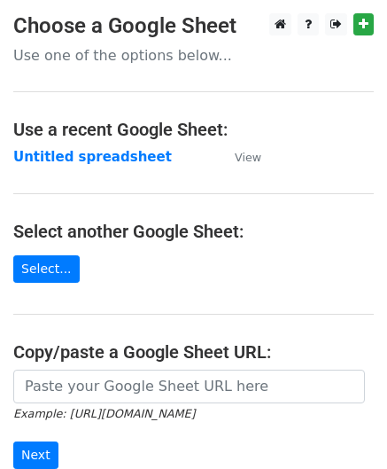 The width and height of the screenshot is (387, 469). Describe the element at coordinates (193, 26) in the screenshot. I see `h3: Choose a Google Sheet` at that location.